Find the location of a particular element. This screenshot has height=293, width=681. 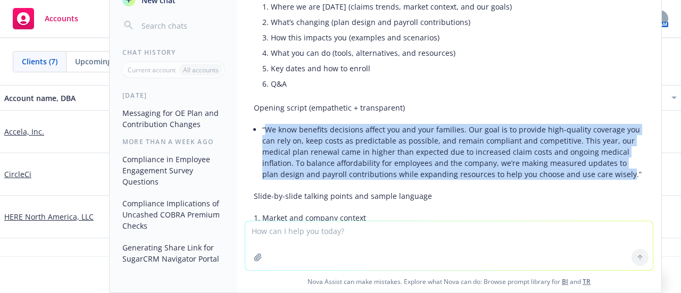

p: Current account is located at coordinates (152, 70).